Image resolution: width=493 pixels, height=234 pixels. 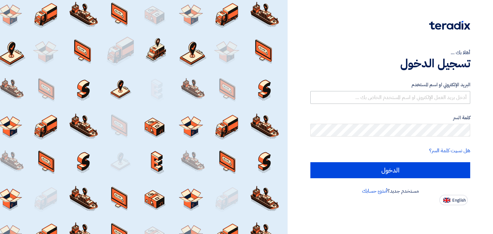 I want to click on input: أدخل بريد العمل الإلكتروني او اسم المستخدم الخاص بك ..., so click(x=390, y=98).